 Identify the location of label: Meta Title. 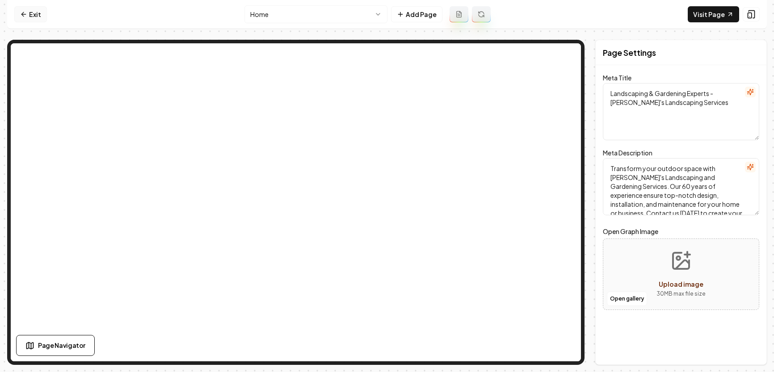
(617, 78).